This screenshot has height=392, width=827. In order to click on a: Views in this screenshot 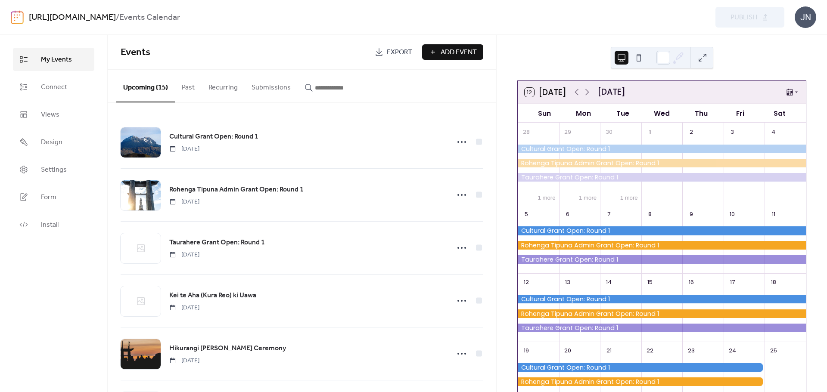, I will do `click(53, 115)`.